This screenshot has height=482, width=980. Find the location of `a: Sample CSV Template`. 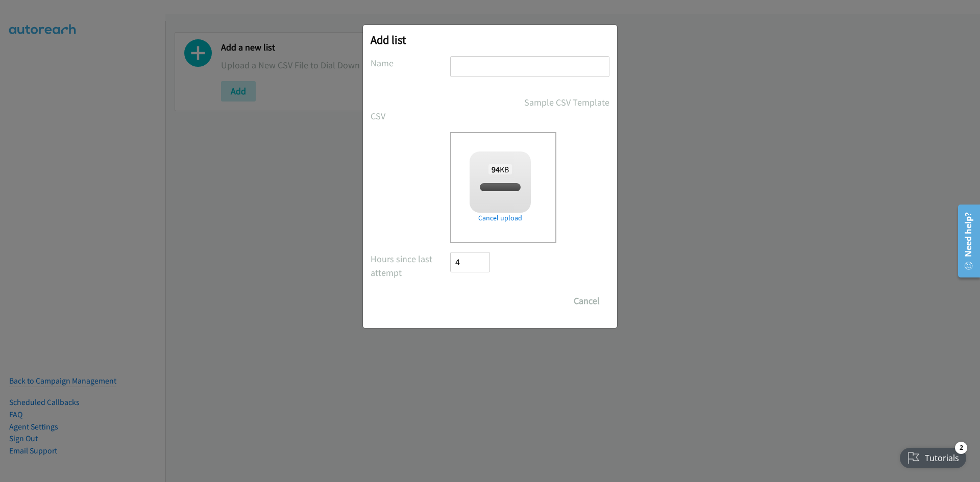

a: Sample CSV Template is located at coordinates (567, 102).